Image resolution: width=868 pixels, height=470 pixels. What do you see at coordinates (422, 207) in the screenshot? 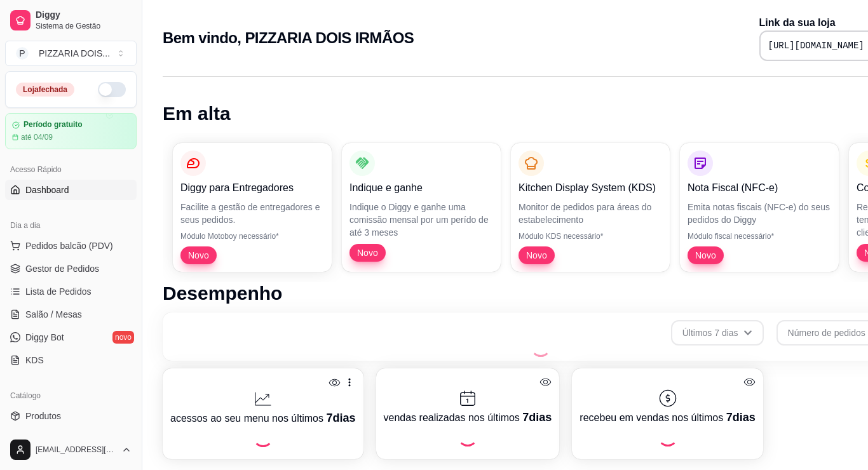
I see `button: Indique e ganheIndique o Diggy e ganhe uma comissão mensal por um perído de até 3 mesesNovo` at bounding box center [422, 207].